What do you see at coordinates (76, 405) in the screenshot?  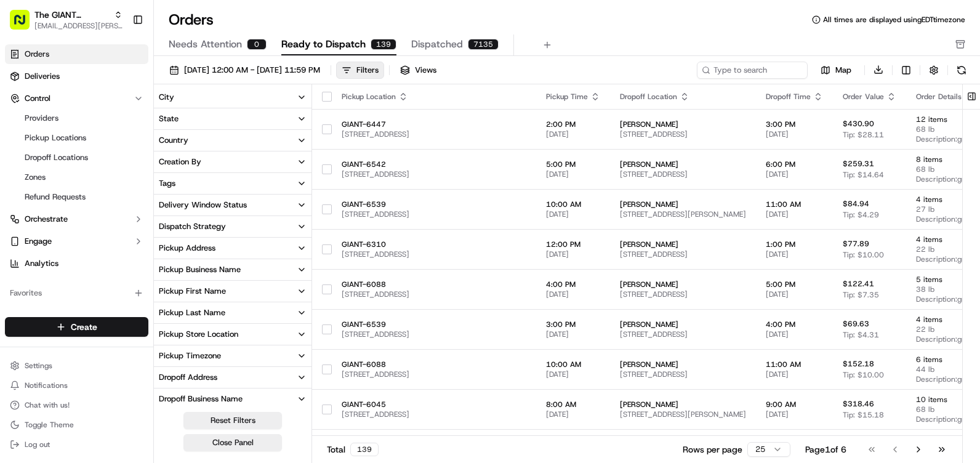 I see `button: Chat with us!` at bounding box center [76, 405].